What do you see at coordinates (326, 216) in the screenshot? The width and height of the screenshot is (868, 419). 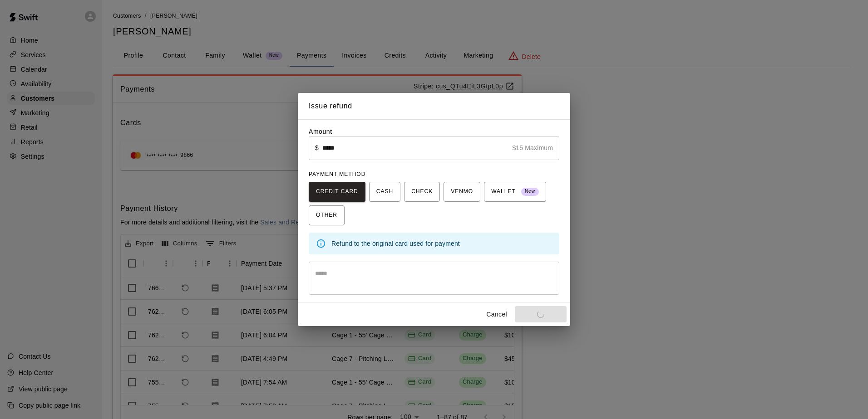 I see `span: OTHER` at bounding box center [326, 216].